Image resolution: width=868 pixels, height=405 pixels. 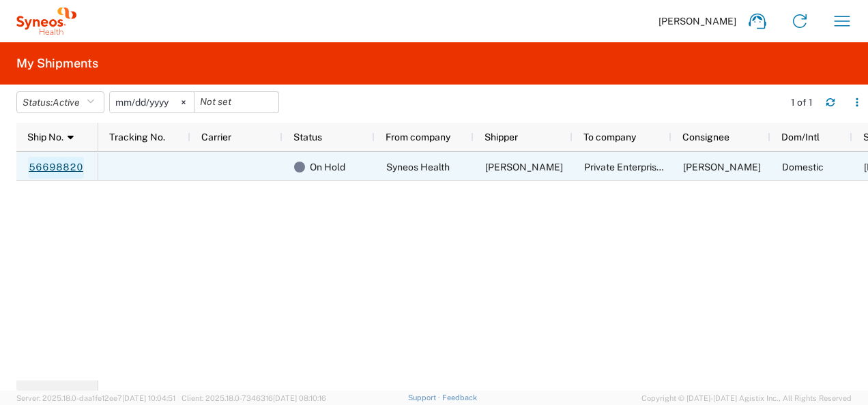 What do you see at coordinates (253, 398) in the screenshot?
I see `span: Client: 2025.18.0-7346316` at bounding box center [253, 398].